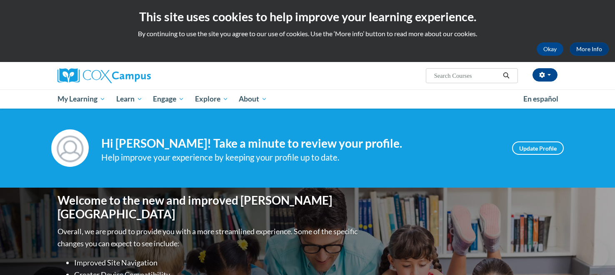 This screenshot has width=615, height=275. What do you see at coordinates (466, 76) in the screenshot?
I see `input: Search Courses` at bounding box center [466, 76].